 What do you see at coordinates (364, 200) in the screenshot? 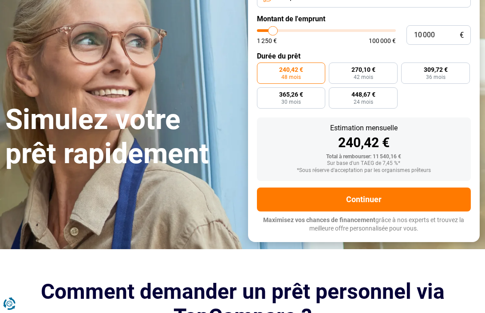
I see `button: Continuer` at bounding box center [364, 200].